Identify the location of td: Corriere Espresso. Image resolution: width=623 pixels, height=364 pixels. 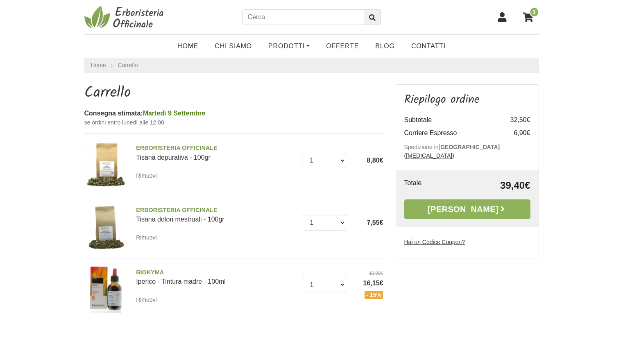
(451, 133).